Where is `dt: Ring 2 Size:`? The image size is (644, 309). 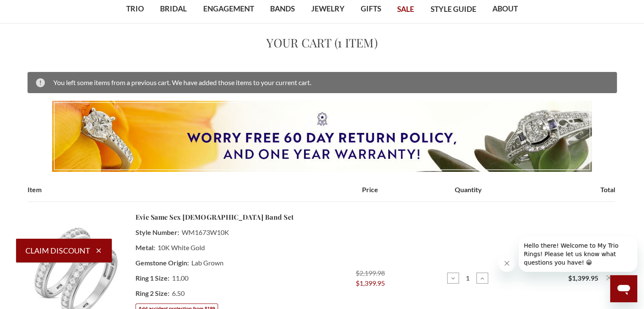 dt: Ring 2 Size: is located at coordinates (152, 293).